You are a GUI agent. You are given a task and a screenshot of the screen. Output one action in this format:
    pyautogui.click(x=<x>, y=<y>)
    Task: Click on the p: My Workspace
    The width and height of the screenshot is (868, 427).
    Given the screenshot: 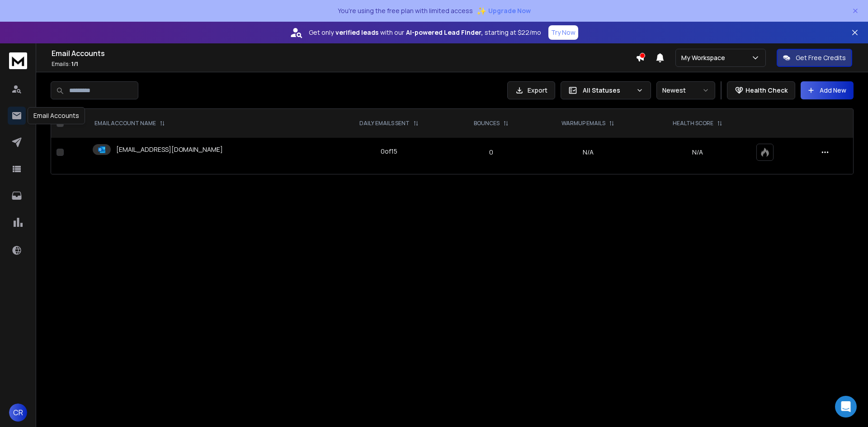 What is the action you would take?
    pyautogui.click(x=705, y=58)
    